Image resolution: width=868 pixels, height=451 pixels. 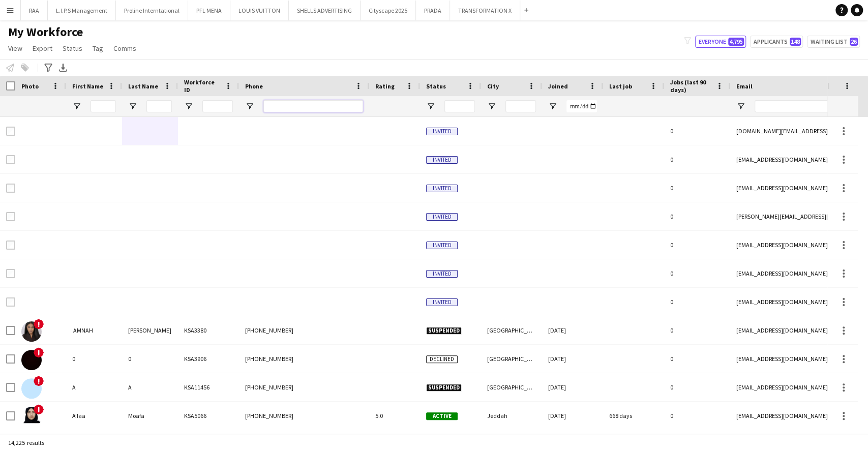 What do you see at coordinates (208, 387) in the screenshot?
I see `div: KSA11456` at bounding box center [208, 387].